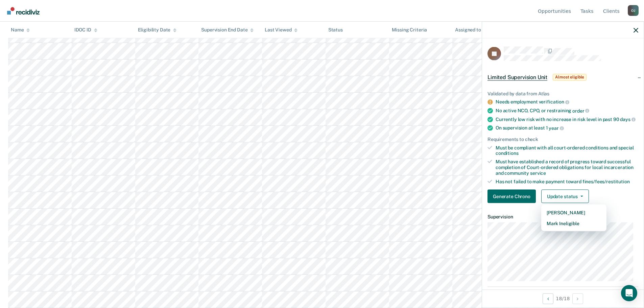 This screenshot has height=308, width=644. I want to click on button: Profile dropdown button, so click(633, 10).